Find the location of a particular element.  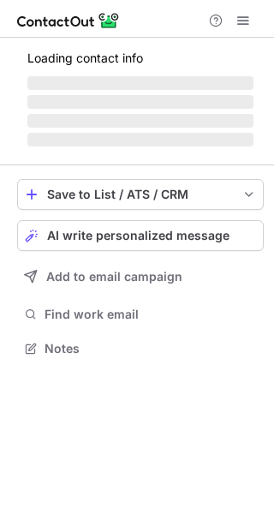

button: Add to email campaign is located at coordinates (141, 277).